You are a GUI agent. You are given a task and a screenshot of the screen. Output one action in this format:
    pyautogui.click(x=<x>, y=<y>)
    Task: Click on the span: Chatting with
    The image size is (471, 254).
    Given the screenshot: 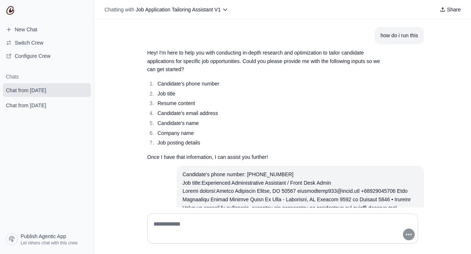 What is the action you would take?
    pyautogui.click(x=119, y=10)
    